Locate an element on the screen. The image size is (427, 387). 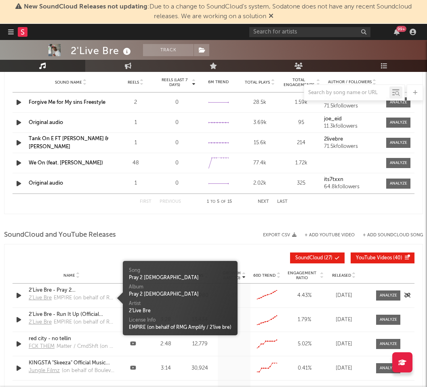
div: 95 is located at coordinates (301, 123).